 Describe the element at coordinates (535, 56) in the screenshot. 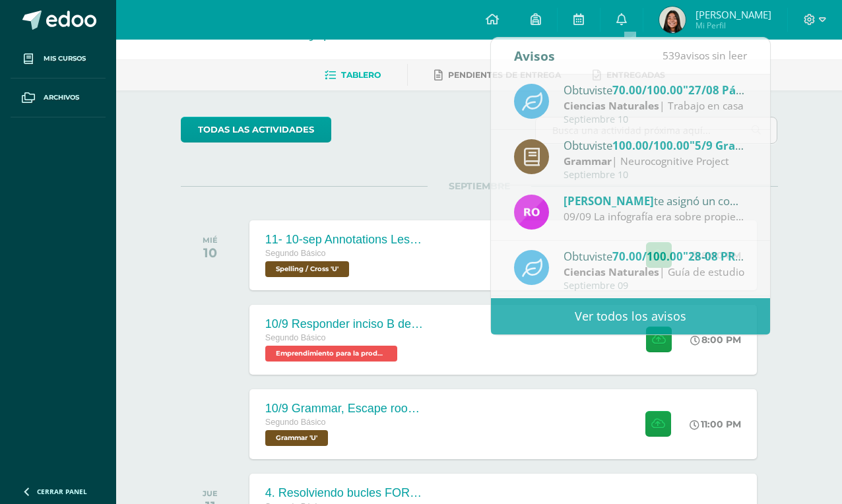

I see `div: Avisos` at that location.